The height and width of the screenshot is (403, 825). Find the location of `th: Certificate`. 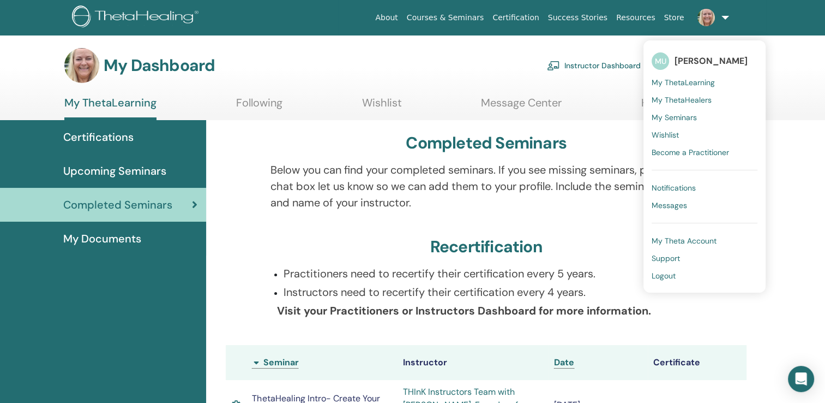

th: Certificate is located at coordinates (697, 362).